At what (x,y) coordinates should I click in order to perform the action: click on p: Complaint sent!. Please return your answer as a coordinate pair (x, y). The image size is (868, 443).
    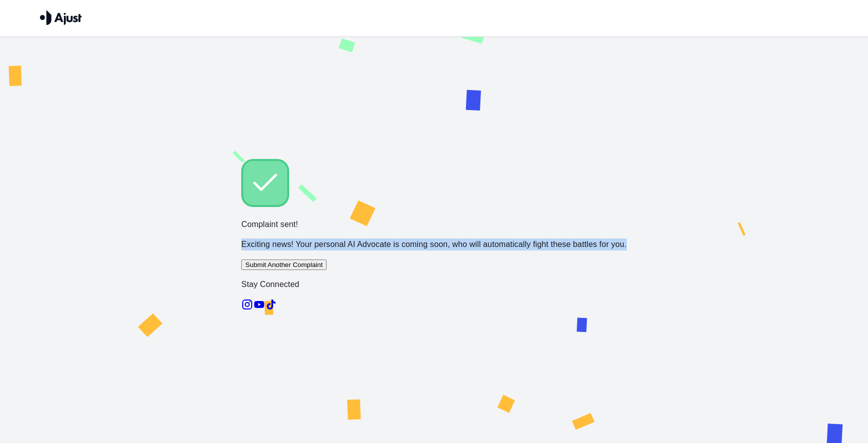
    Looking at the image, I should click on (433, 224).